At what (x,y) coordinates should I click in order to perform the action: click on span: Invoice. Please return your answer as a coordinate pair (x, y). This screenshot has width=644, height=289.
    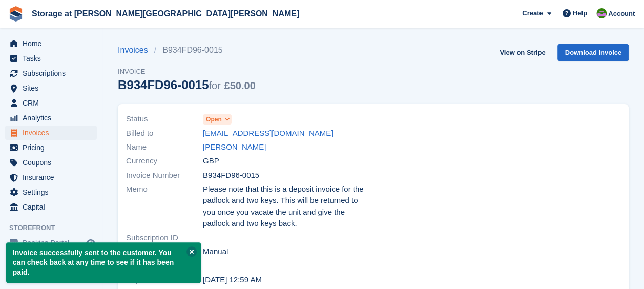
    Looking at the image, I should click on (187, 71).